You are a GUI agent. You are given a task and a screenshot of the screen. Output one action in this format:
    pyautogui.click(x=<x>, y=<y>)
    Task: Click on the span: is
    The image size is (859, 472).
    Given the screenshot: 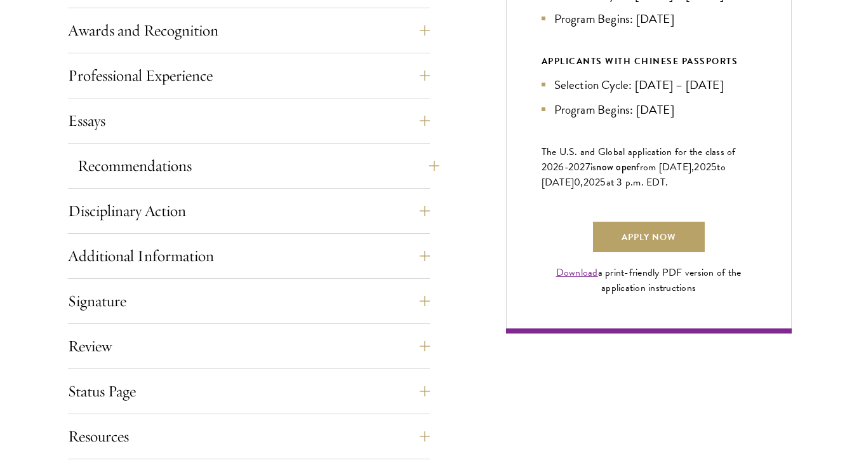 What is the action you would take?
    pyautogui.click(x=594, y=167)
    